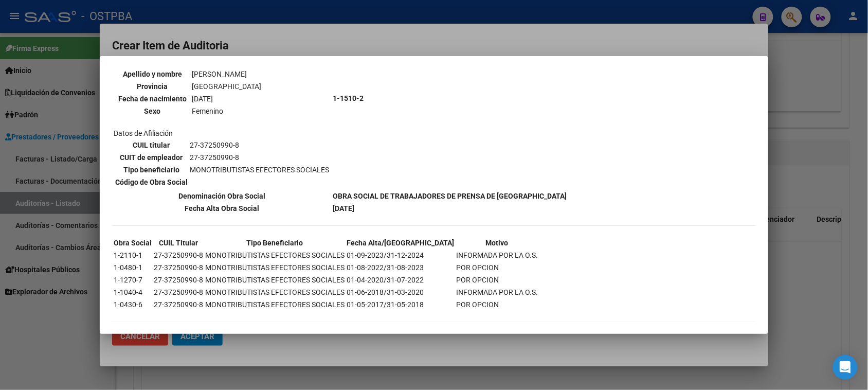 This screenshot has height=390, width=868. What do you see at coordinates (133, 305) in the screenshot?
I see `td: 1-0430-6` at bounding box center [133, 305].